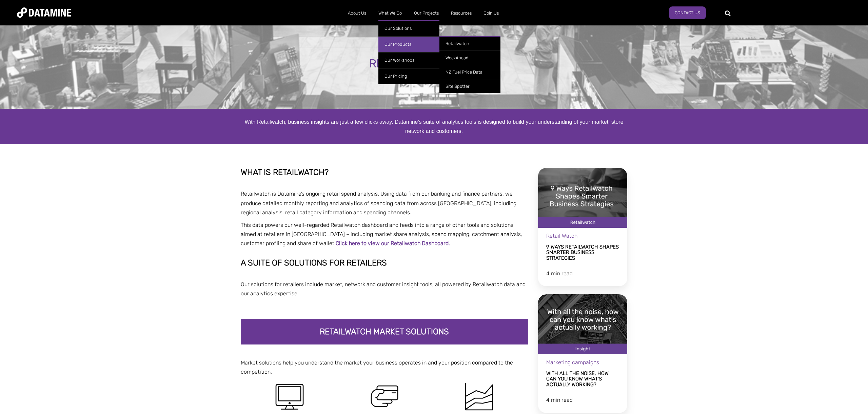 This screenshot has height=414, width=868. What do you see at coordinates (434, 63) in the screenshot?
I see `div: RETAILWATCH SOLUTIONS` at bounding box center [434, 63].